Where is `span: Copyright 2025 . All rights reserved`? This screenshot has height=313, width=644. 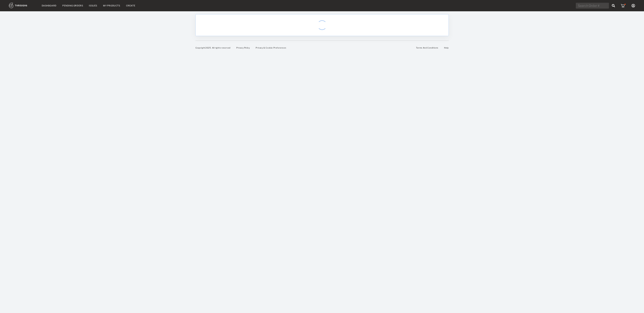 span: Copyright 2025 . All rights reserved is located at coordinates (213, 48).